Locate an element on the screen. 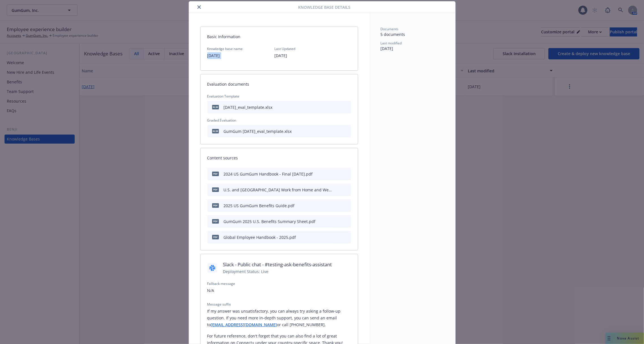  span: Fallback message is located at coordinates (279, 283).